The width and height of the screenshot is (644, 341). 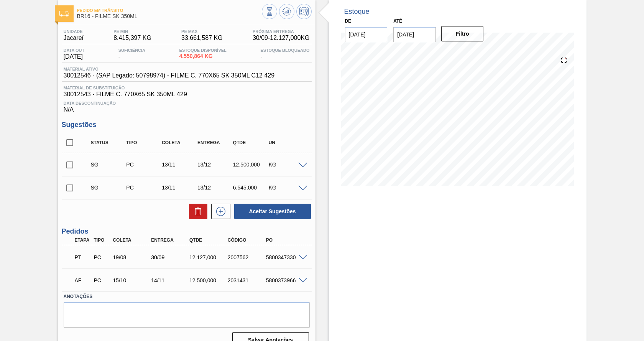 I want to click on div: UN, so click(x=286, y=143).